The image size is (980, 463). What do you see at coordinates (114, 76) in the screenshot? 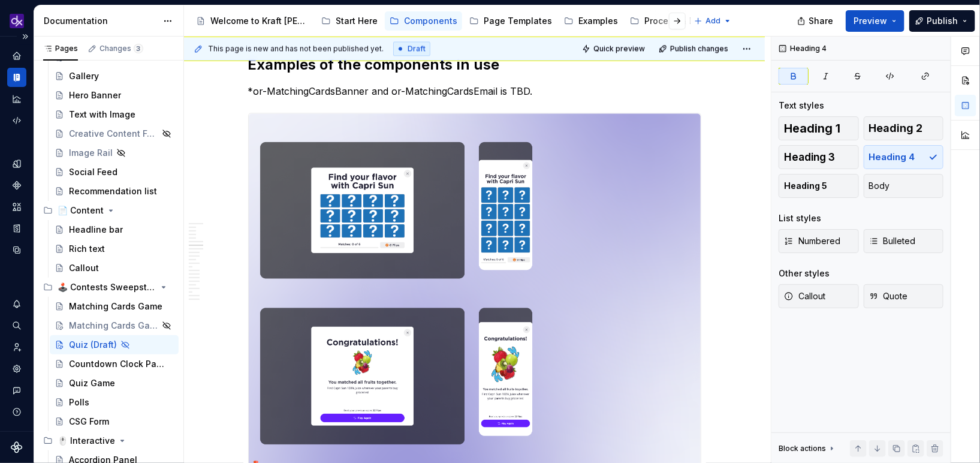
I see `a: Gallery` at bounding box center [114, 76].